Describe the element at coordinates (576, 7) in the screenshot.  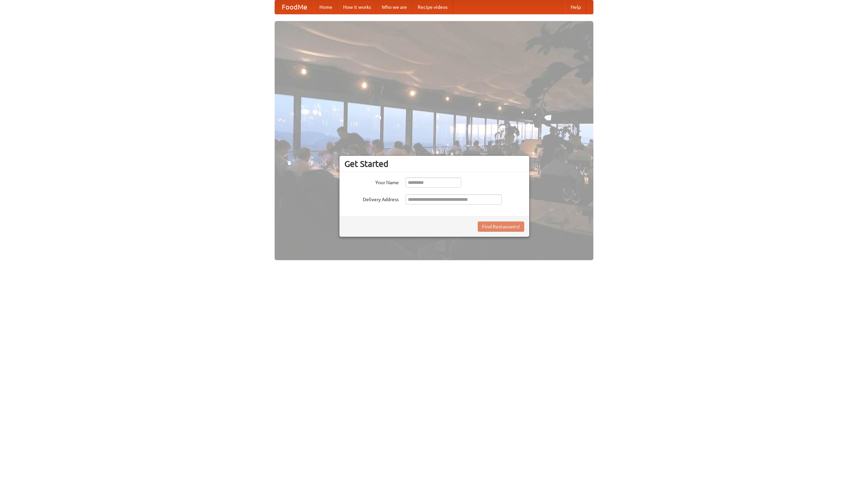
I see `a: Help` at that location.